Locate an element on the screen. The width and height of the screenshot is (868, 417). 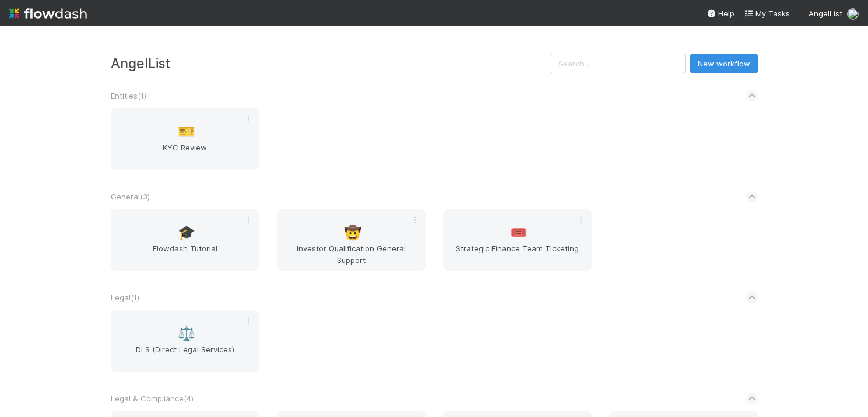
span: DLS (Direct Legal Services) is located at coordinates (185, 355).